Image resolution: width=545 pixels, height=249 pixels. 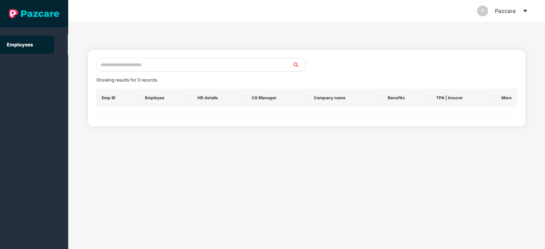 I want to click on th: TPA | Insurer, so click(x=463, y=98).